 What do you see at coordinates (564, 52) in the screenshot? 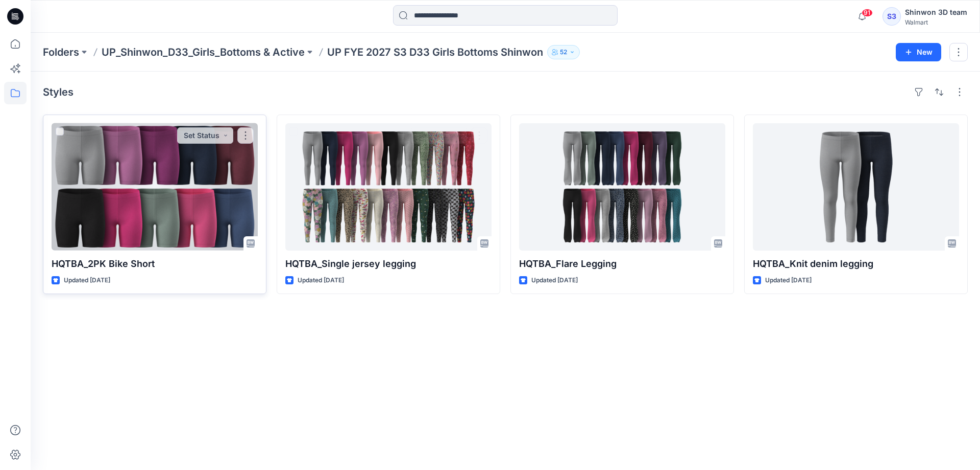
I see `p: 52` at bounding box center [564, 52].